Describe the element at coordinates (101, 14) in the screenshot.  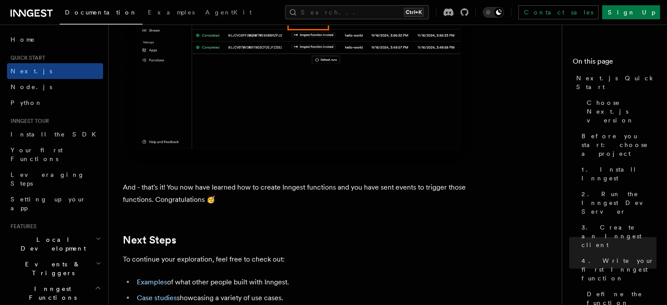
I see `a: Documentation` at that location.